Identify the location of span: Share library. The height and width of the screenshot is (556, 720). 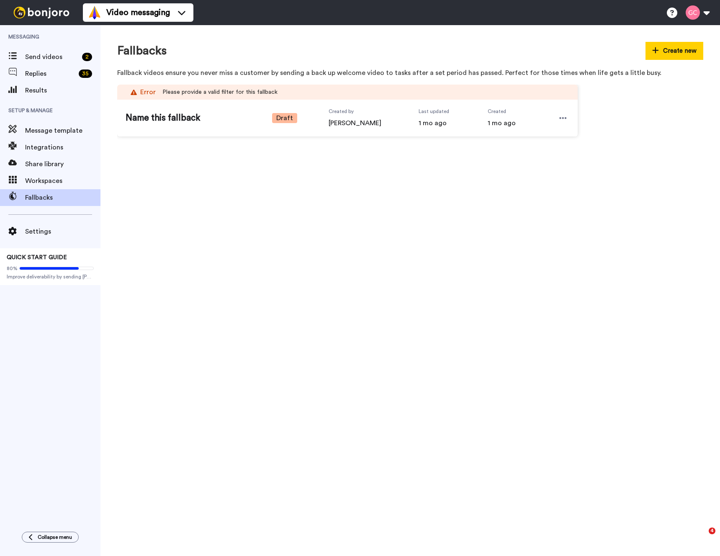
(63, 164).